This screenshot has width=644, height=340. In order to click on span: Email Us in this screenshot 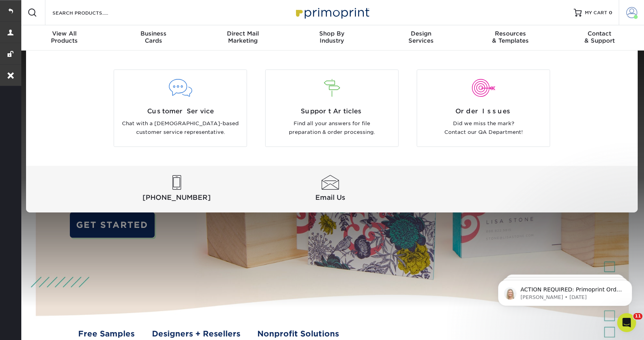, I will do `click(330, 198)`.